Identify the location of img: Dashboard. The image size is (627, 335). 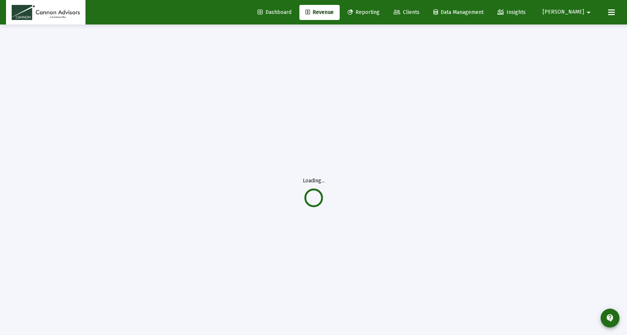
(46, 12).